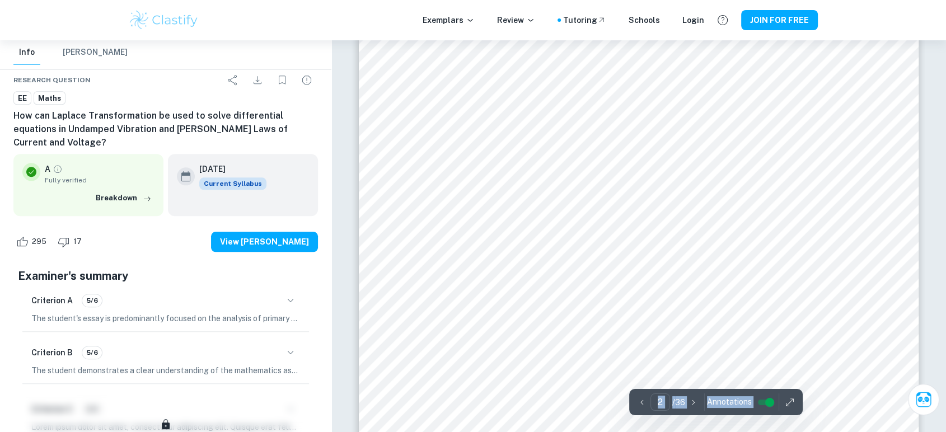 This screenshot has width=946, height=432. What do you see at coordinates (49, 98) in the screenshot?
I see `a: Maths` at bounding box center [49, 98].